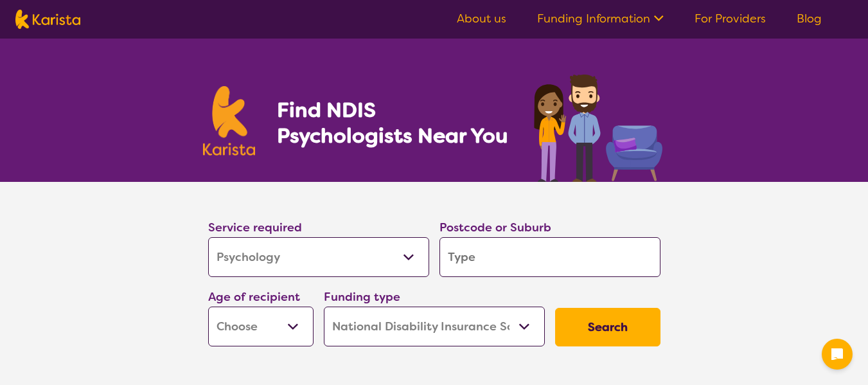  I want to click on h1: Find NDIS Psychologists Near You, so click(396, 123).